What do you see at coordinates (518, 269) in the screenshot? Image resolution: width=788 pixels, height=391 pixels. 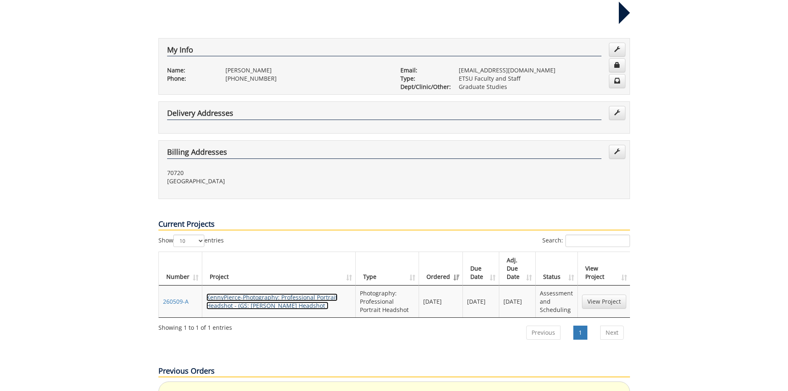 I see `th: Adj. Due Date: activate to sort column ascending` at bounding box center [518, 269].